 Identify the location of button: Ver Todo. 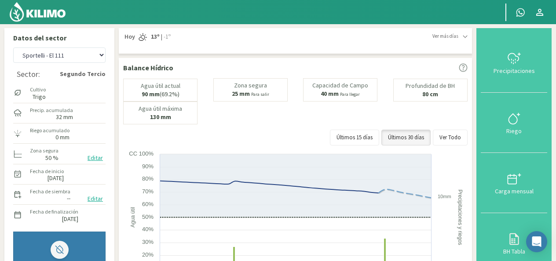
(450, 138).